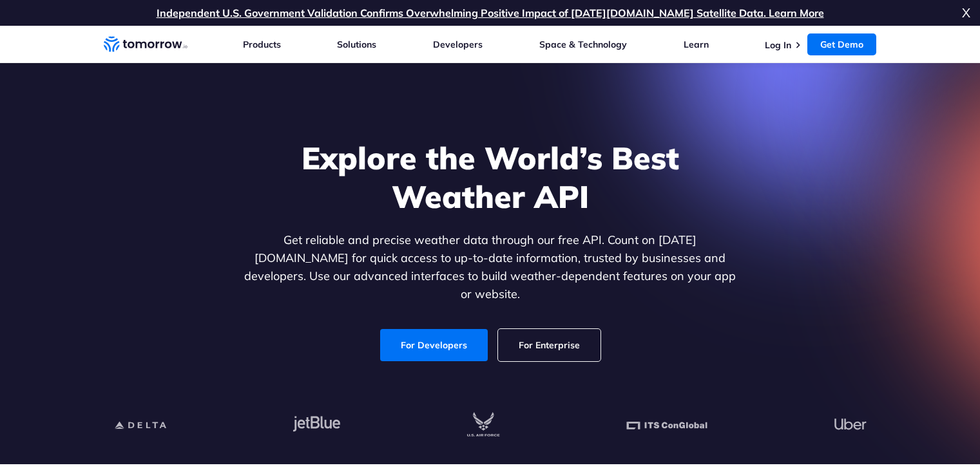 The height and width of the screenshot is (470, 980). Describe the element at coordinates (583, 44) in the screenshot. I see `a: Space & Technology` at that location.